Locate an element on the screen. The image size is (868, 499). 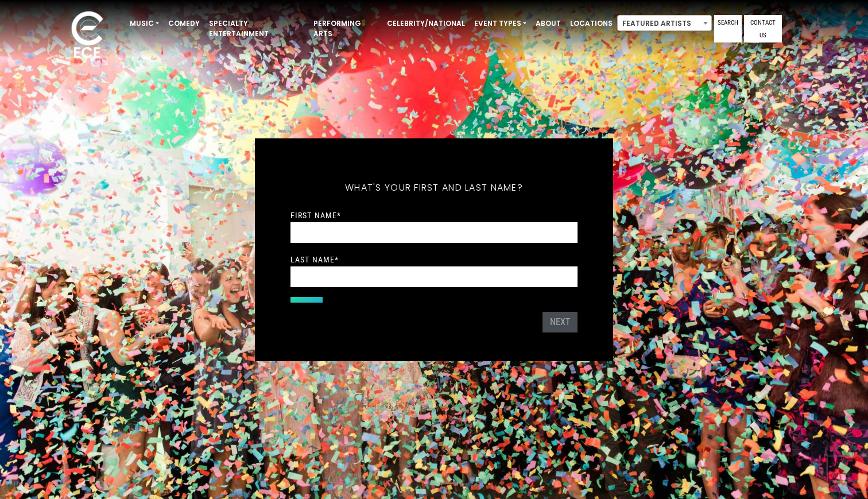
a: Contact Us is located at coordinates (763, 29).